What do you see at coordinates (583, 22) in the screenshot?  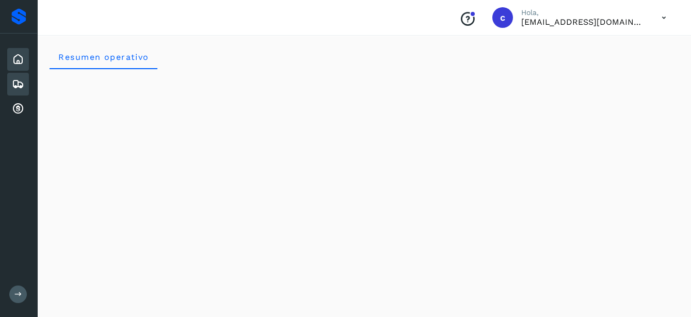 I see `p: cobranza1@tmartin.mx` at bounding box center [583, 22].